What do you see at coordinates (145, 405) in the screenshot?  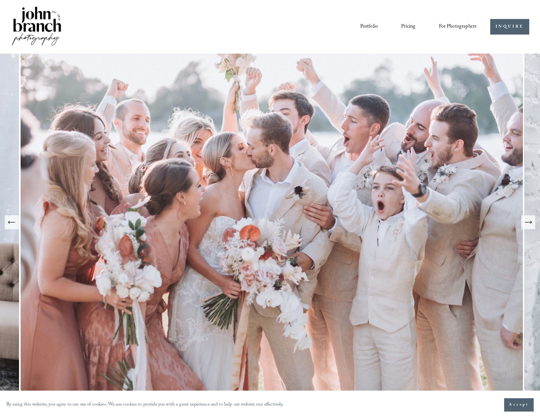 I see `p: By using this website, you agree to our use of cookies. We use cookies to provide you with a grea...` at bounding box center [145, 405].